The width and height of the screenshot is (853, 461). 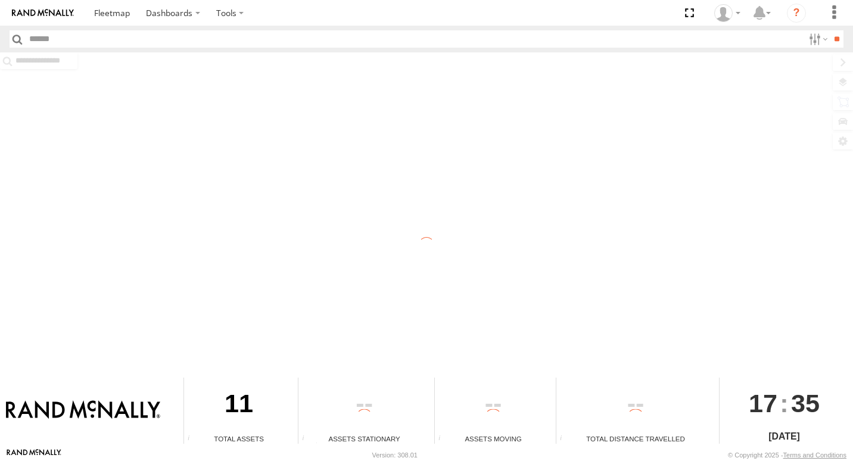 What do you see at coordinates (193, 439) in the screenshot?
I see `div: Total number of Enabled Assets` at bounding box center [193, 439].